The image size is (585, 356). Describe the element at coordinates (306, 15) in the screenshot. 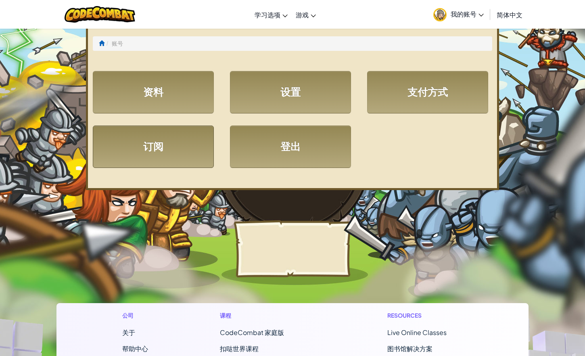

I see `a: 游戏` at that location.